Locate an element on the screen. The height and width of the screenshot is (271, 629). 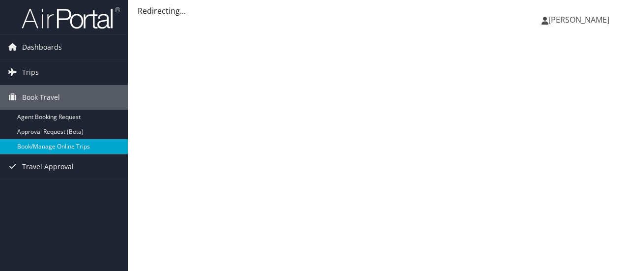
span: Dashboards is located at coordinates (42, 47).